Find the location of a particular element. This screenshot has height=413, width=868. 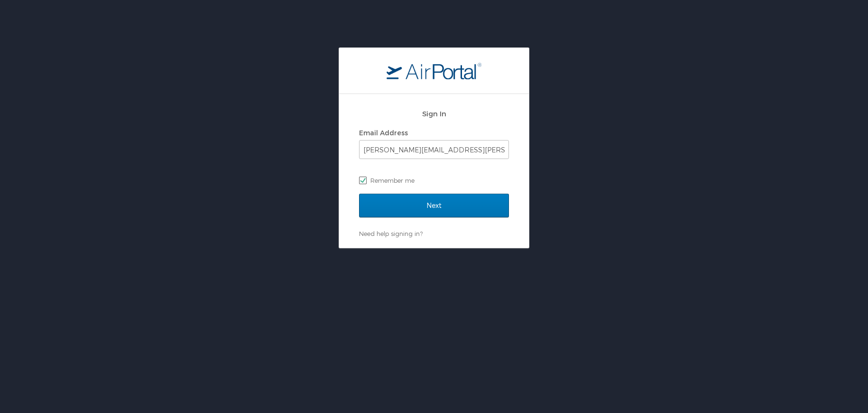

label: Email Address is located at coordinates (384, 132).